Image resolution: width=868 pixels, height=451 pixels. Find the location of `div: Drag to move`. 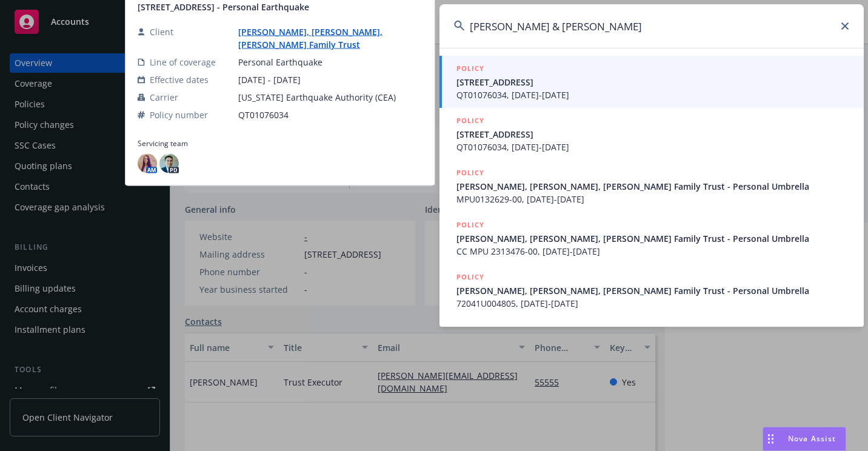

div: Drag to move is located at coordinates (771, 439).